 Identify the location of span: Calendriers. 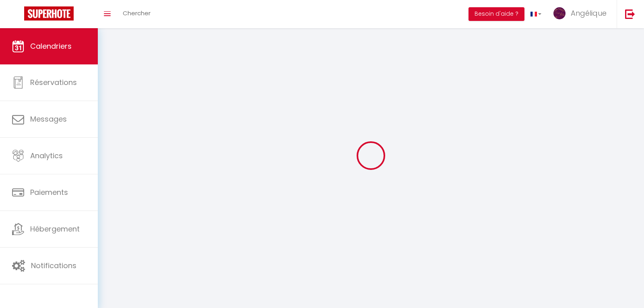
(51, 46).